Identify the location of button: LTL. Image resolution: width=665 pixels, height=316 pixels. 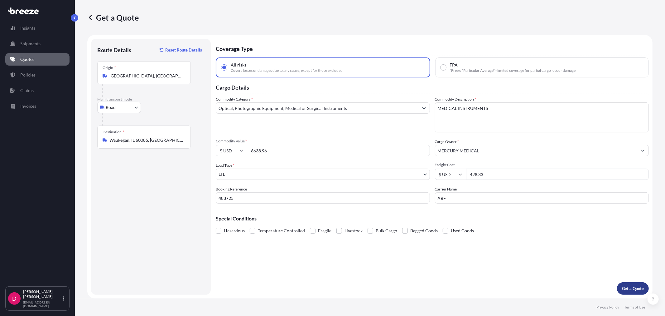
(323, 174).